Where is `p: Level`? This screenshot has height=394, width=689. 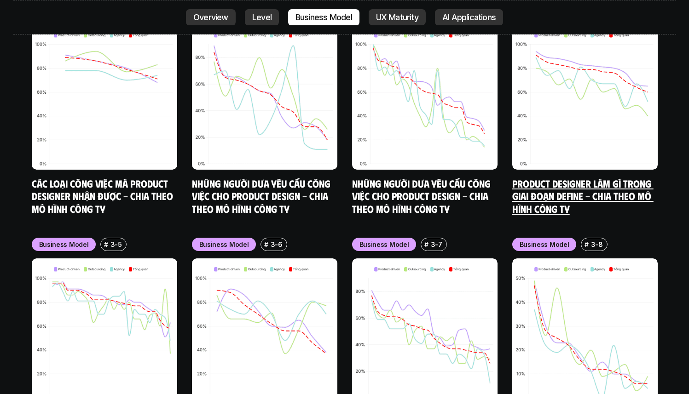 p: Level is located at coordinates (262, 17).